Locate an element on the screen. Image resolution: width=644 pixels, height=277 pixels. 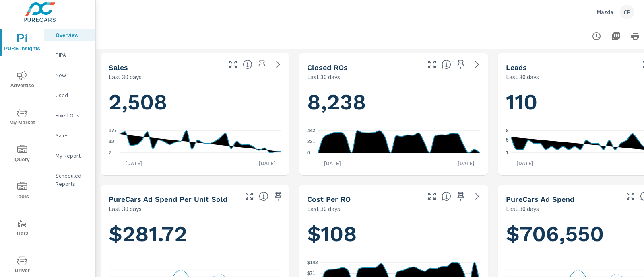
h1: 2,508 is located at coordinates (195, 102).